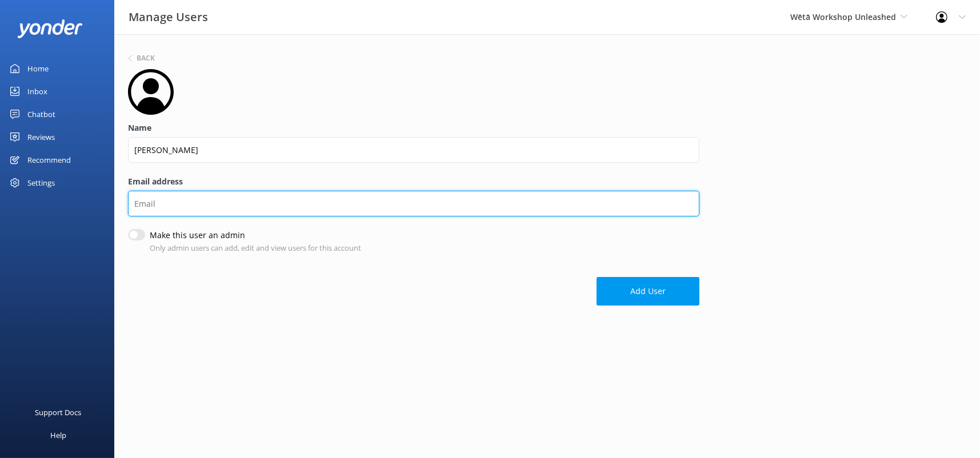 This screenshot has height=458, width=980. What do you see at coordinates (414, 181) in the screenshot?
I see `label: Email address` at bounding box center [414, 181].